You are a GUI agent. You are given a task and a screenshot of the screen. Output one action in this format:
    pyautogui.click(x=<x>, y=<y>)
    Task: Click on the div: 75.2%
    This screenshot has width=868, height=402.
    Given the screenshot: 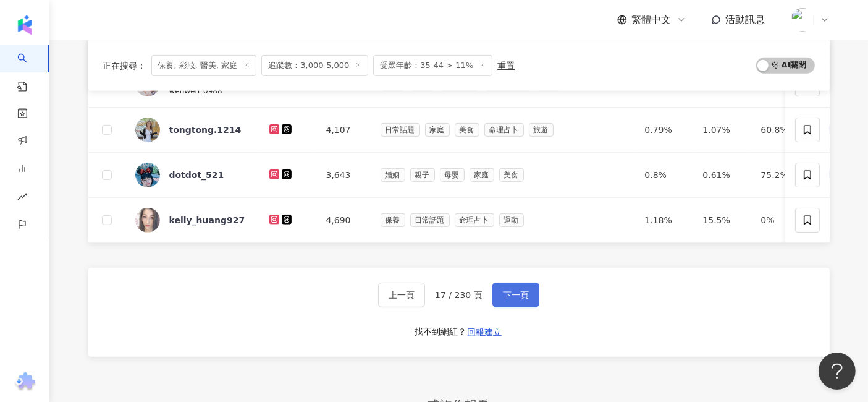 What is the action you would take?
    pyautogui.click(x=781, y=175)
    